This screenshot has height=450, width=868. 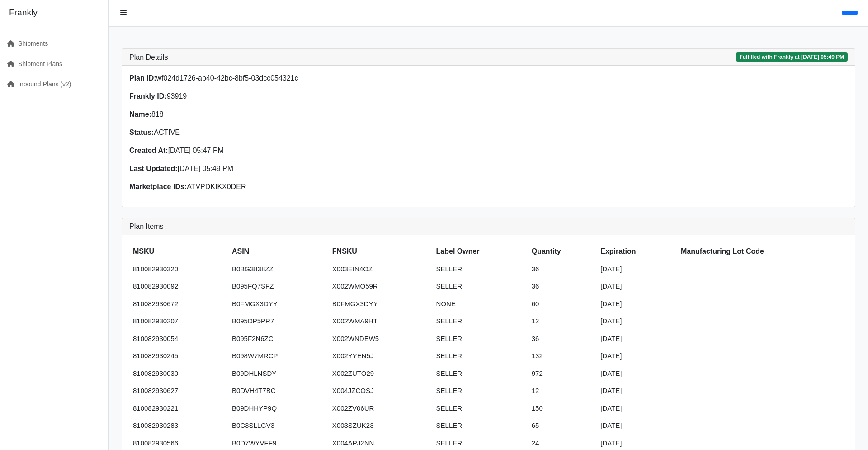 What do you see at coordinates (278, 286) in the screenshot?
I see `td: B095FQ7SFZ` at bounding box center [278, 286].